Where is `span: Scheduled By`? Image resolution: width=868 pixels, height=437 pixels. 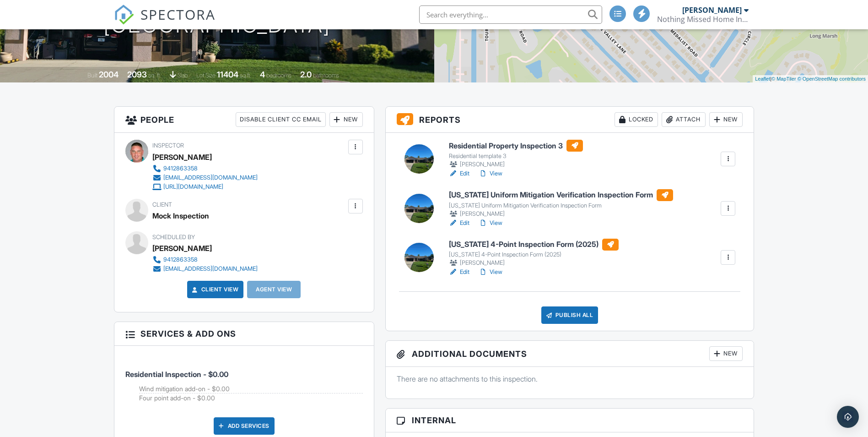
span: Scheduled By is located at coordinates (174, 237).